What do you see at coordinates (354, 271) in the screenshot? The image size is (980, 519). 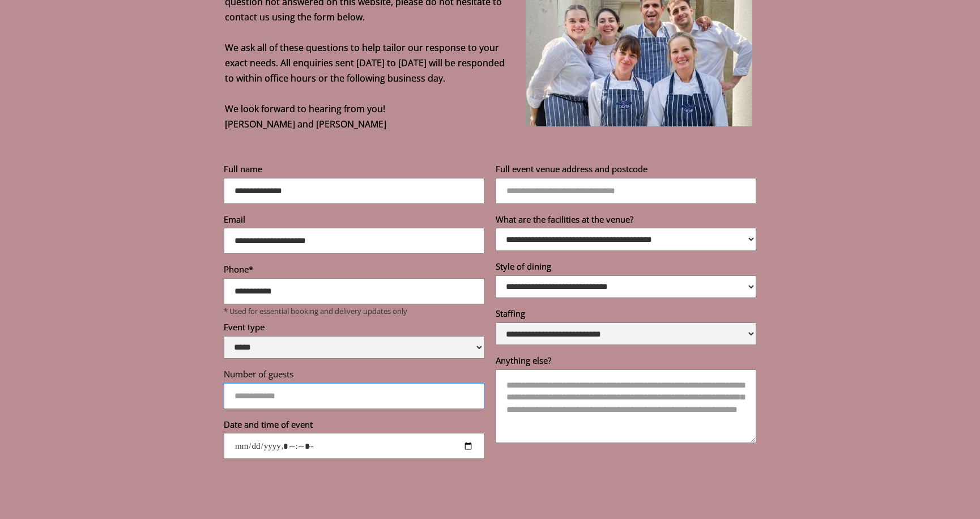 I see `label: Phone*` at bounding box center [354, 271].